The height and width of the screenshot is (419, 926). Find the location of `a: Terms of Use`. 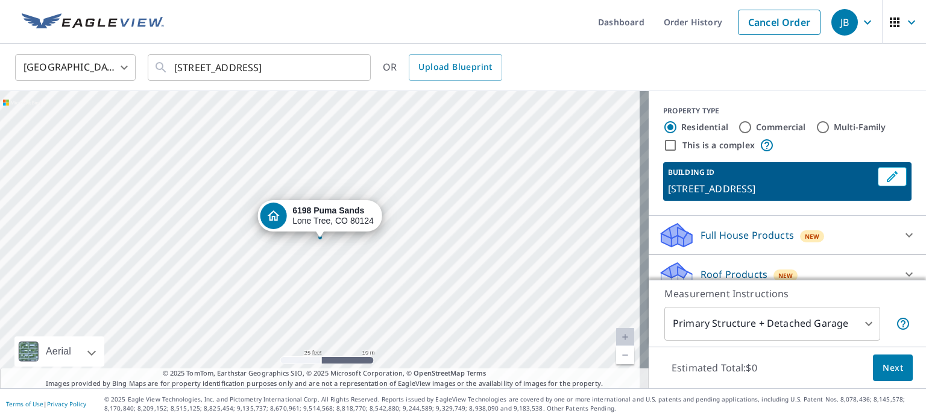

a: Terms of Use is located at coordinates (25, 404).